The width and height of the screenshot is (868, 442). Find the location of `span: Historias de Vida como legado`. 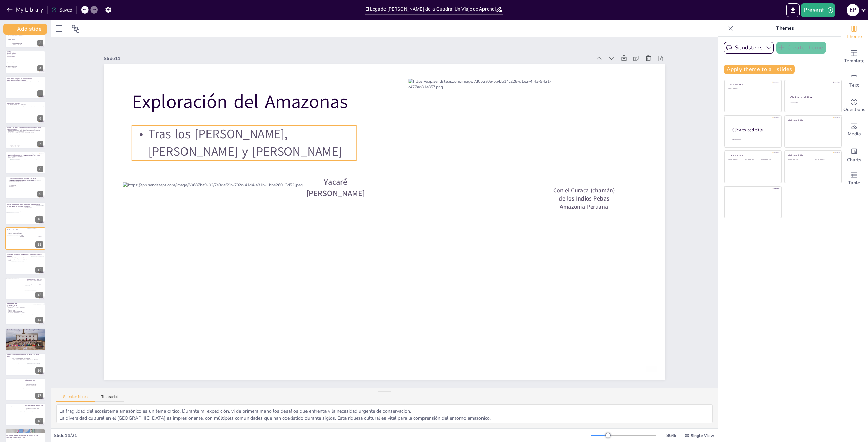

span: Historias de Vida como legado is located at coordinates (34, 406).